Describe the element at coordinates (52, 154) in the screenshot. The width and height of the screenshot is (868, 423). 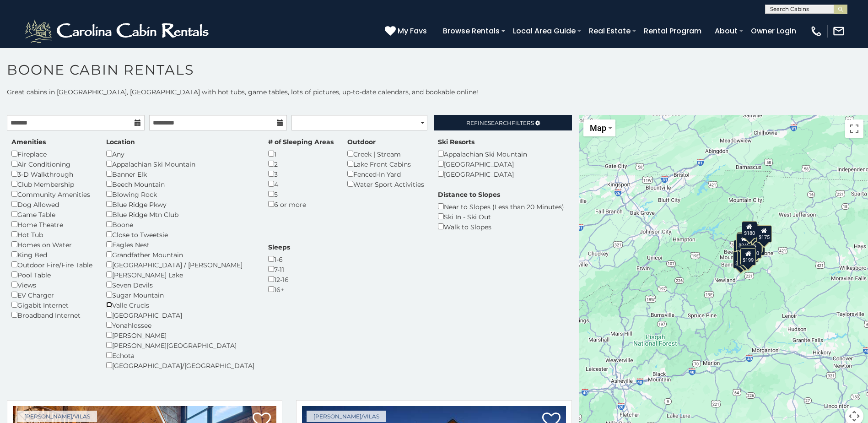
I see `div: Fireplace` at that location.